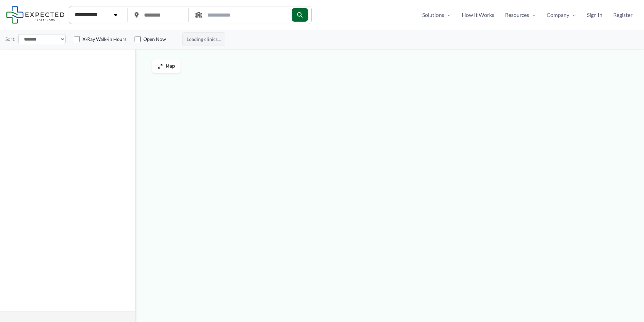  What do you see at coordinates (478, 15) in the screenshot?
I see `a: How It Works` at bounding box center [478, 15].